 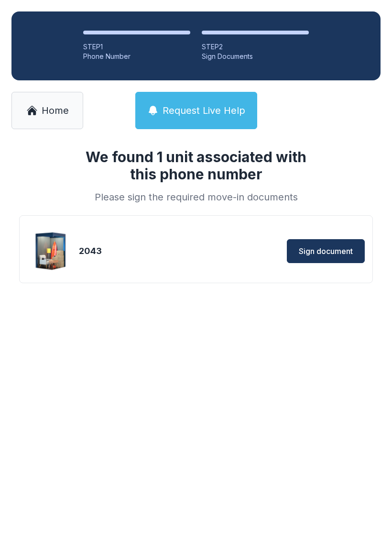 I want to click on div: 2043, so click(x=136, y=251).